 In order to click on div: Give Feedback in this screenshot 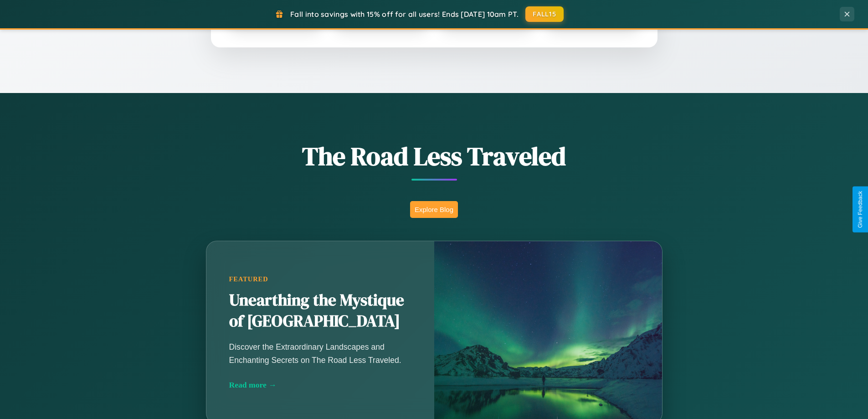, I will do `click(861, 210)`.